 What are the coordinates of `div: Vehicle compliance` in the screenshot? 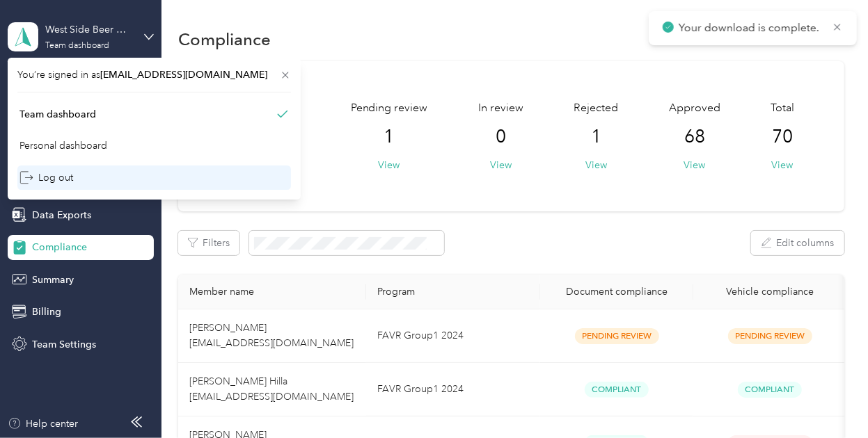 It's located at (770, 292).